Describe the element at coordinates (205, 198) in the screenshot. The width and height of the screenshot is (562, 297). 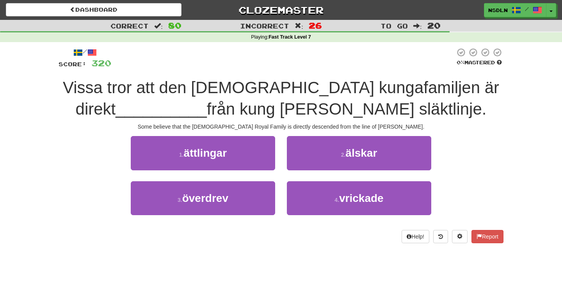
I see `span: överdrev` at that location.